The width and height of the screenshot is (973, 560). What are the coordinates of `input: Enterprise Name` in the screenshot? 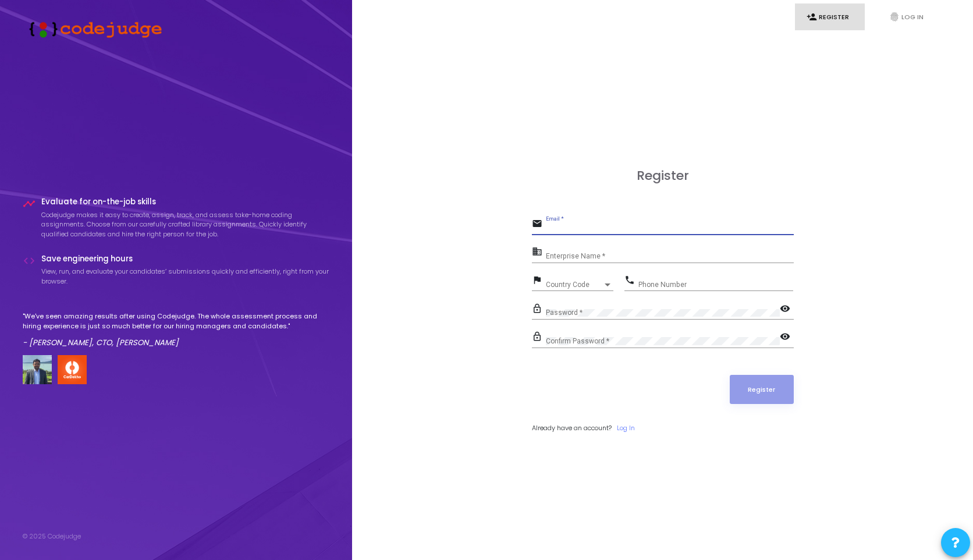 It's located at (670, 256).